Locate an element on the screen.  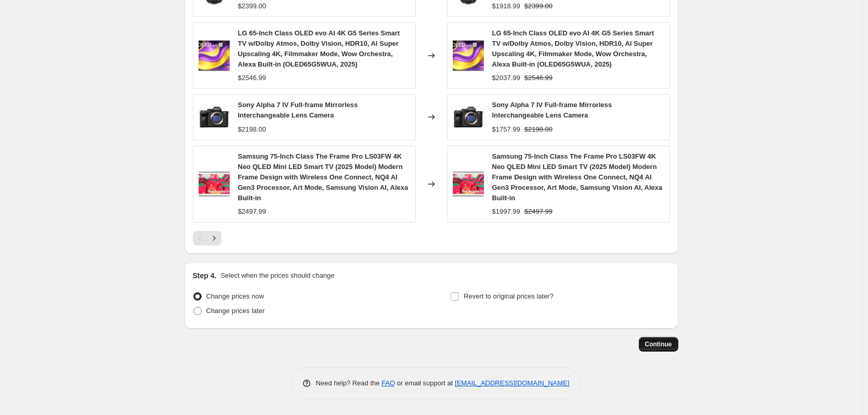
strike: $2399.00 is located at coordinates (538, 6).